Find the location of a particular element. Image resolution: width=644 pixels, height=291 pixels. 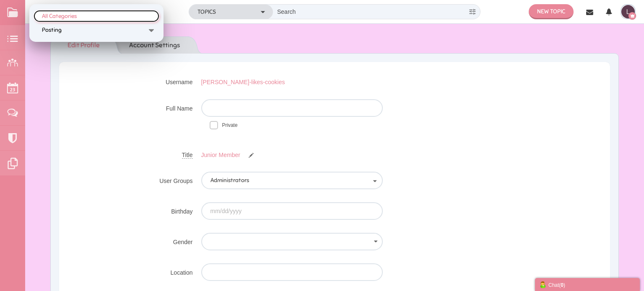

label: Username is located at coordinates (134, 80).